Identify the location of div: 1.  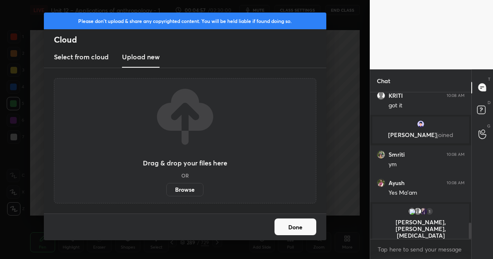
(429, 211).